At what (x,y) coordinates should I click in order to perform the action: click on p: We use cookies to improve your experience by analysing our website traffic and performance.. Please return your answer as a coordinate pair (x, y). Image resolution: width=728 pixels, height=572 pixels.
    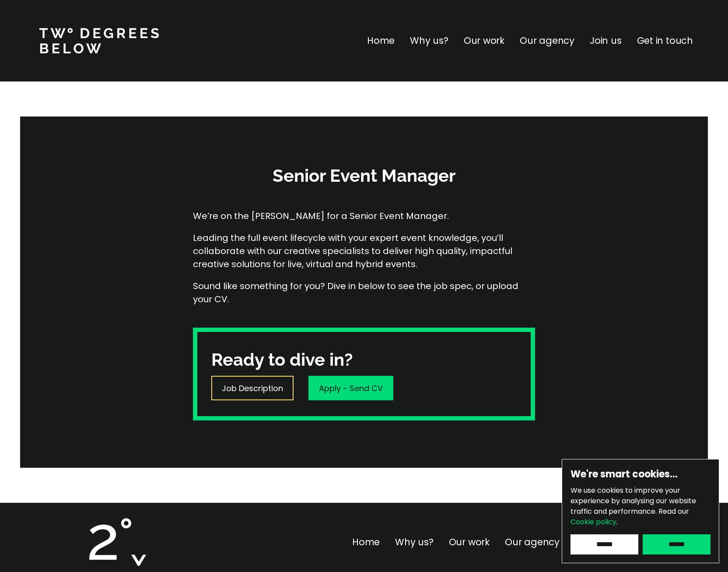
    Looking at the image, I should click on (641, 506).